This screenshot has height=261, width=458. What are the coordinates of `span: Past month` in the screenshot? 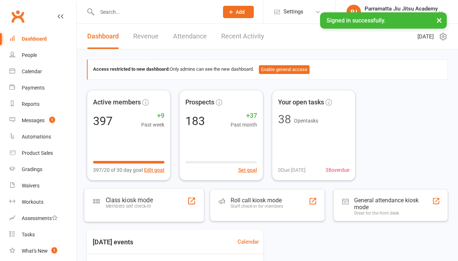 It's located at (244, 125).